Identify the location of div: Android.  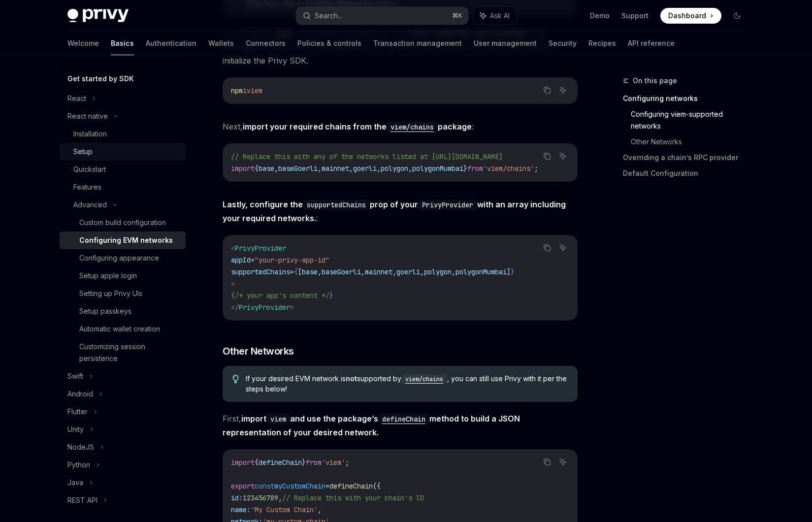
(80, 394).